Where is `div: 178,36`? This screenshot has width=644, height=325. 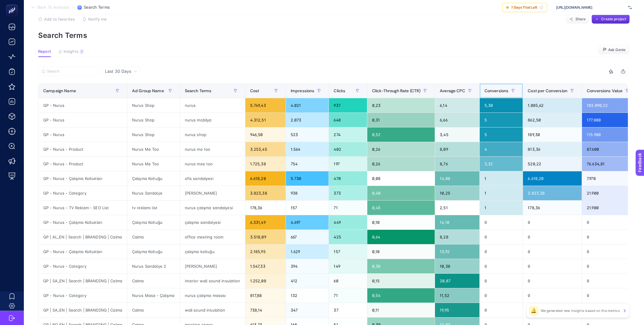 div: 178,36 is located at coordinates (552, 208).